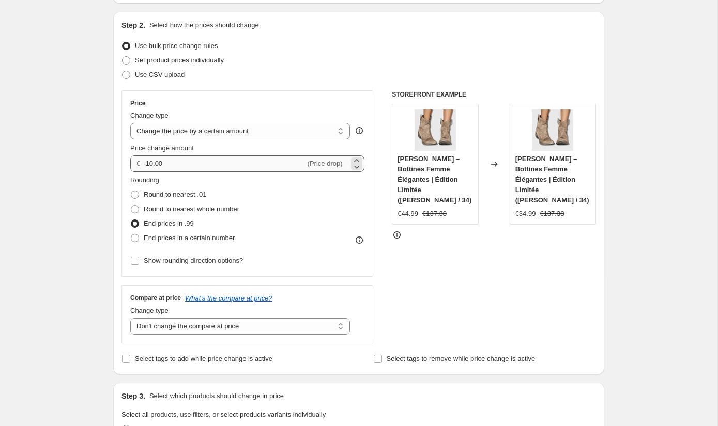  I want to click on span: Rounding, so click(145, 180).